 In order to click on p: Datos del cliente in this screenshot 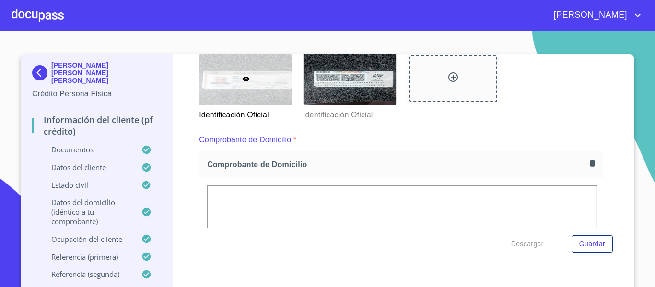, I will do `click(87, 167)`.